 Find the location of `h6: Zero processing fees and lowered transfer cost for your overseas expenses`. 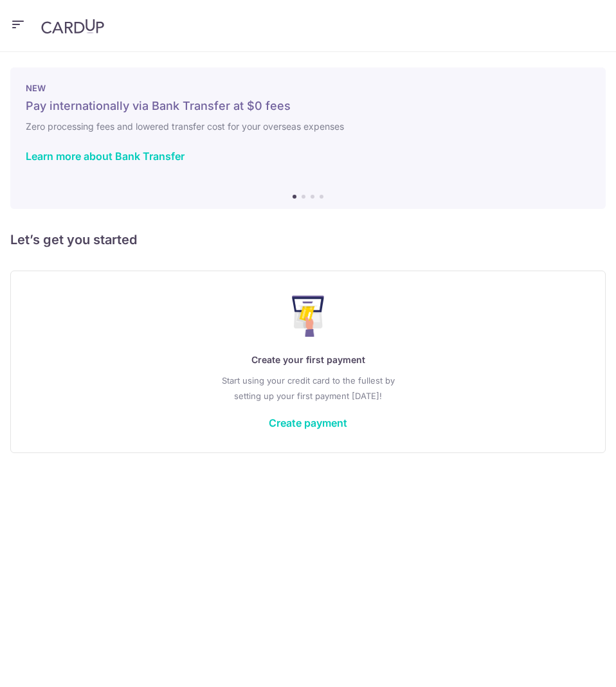

h6: Zero processing fees and lowered transfer cost for your overseas expenses is located at coordinates (308, 127).